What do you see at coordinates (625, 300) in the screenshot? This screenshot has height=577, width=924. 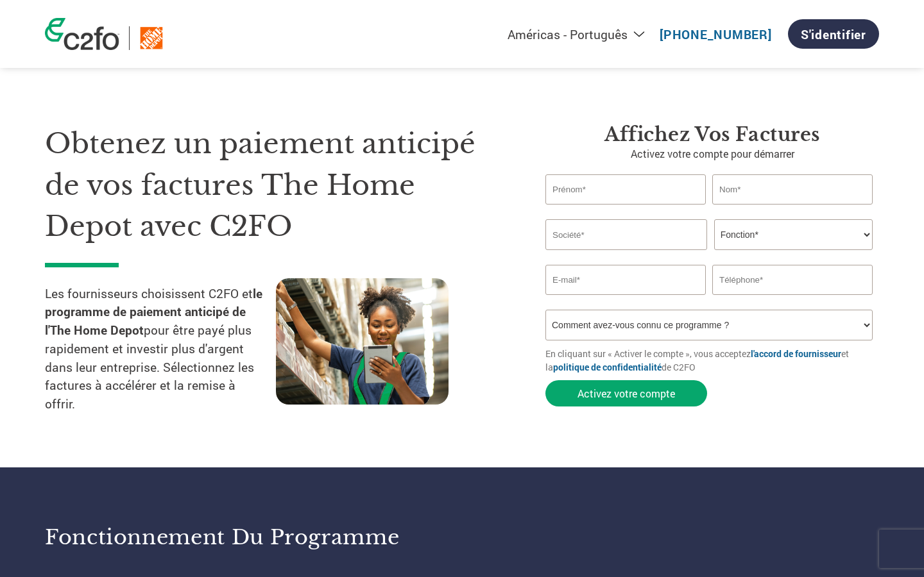 I see `div: Inavlid Email Address` at bounding box center [625, 300].